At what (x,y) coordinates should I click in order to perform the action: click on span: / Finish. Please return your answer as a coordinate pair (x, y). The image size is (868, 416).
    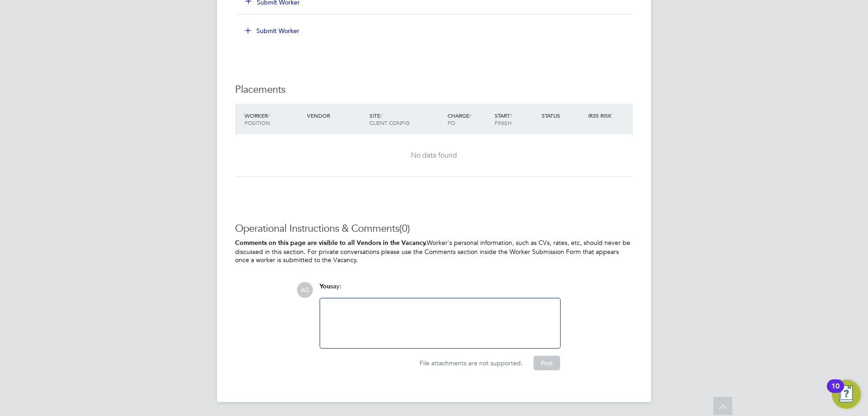
    Looking at the image, I should click on (503, 119).